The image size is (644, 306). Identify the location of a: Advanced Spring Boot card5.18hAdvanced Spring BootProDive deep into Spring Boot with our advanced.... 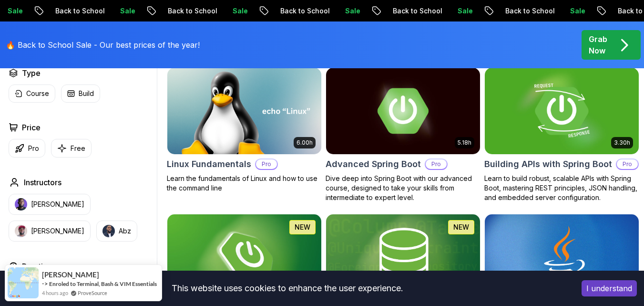
(403, 135).